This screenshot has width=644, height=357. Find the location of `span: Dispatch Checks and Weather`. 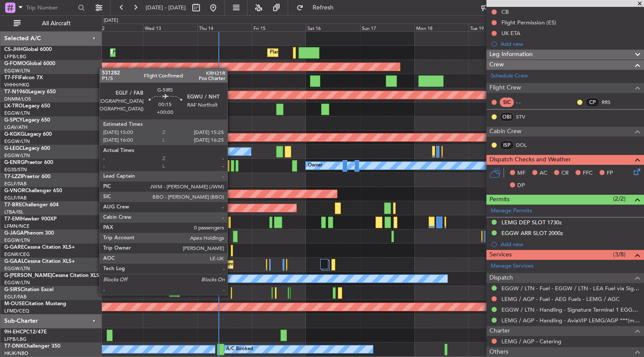

span: Dispatch Checks and Weather is located at coordinates (530, 160).